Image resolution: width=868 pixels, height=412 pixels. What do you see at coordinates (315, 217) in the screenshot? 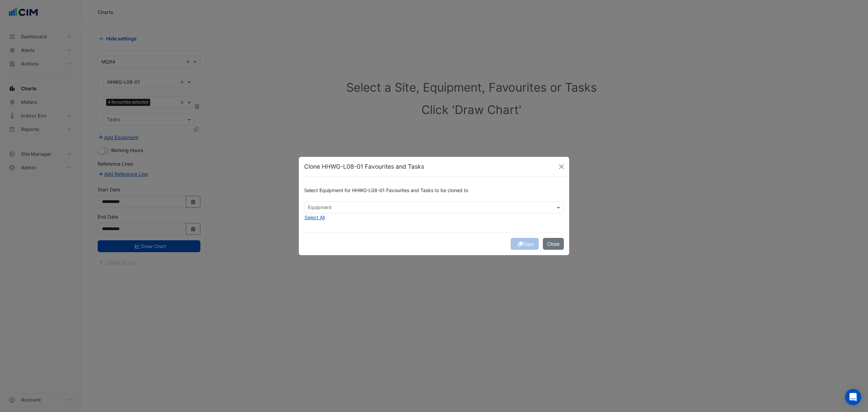
I see `button: Select All` at bounding box center [315, 217].